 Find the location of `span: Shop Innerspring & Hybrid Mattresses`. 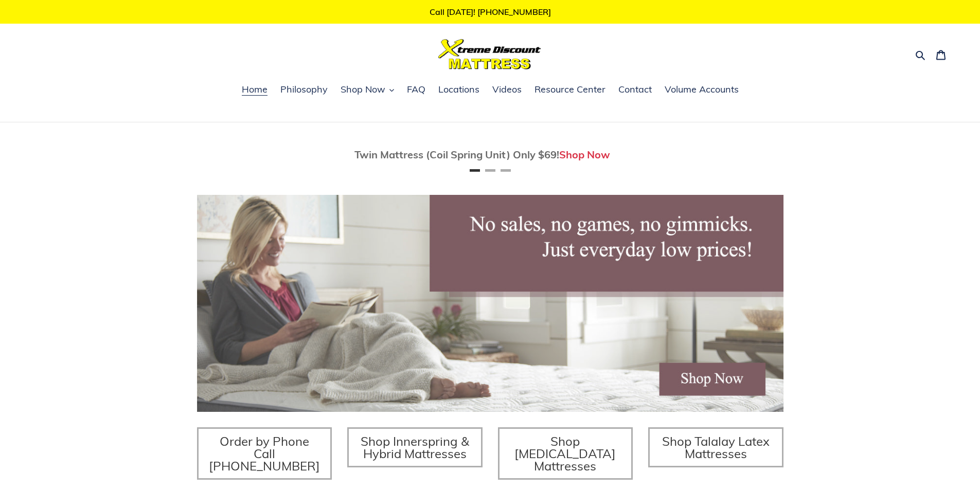

span: Shop Innerspring & Hybrid Mattresses is located at coordinates (414, 447).